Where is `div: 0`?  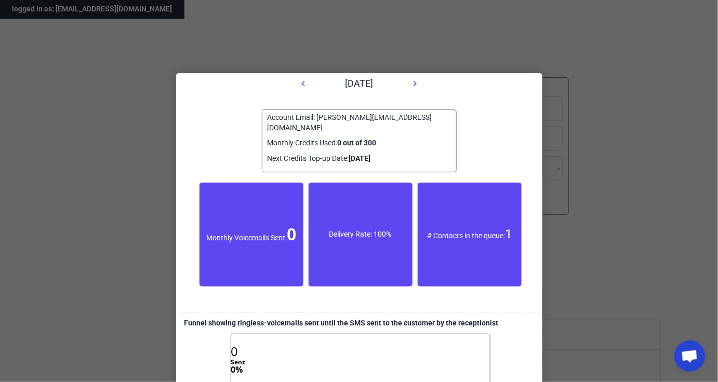 div: 0 is located at coordinates (362, 352).